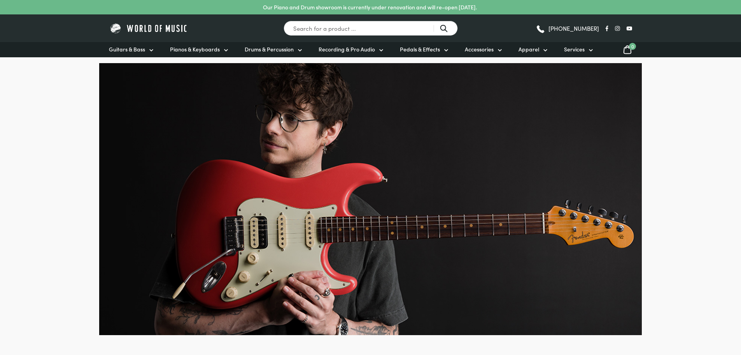 The width and height of the screenshot is (741, 355). I want to click on span: Apparel, so click(529, 49).